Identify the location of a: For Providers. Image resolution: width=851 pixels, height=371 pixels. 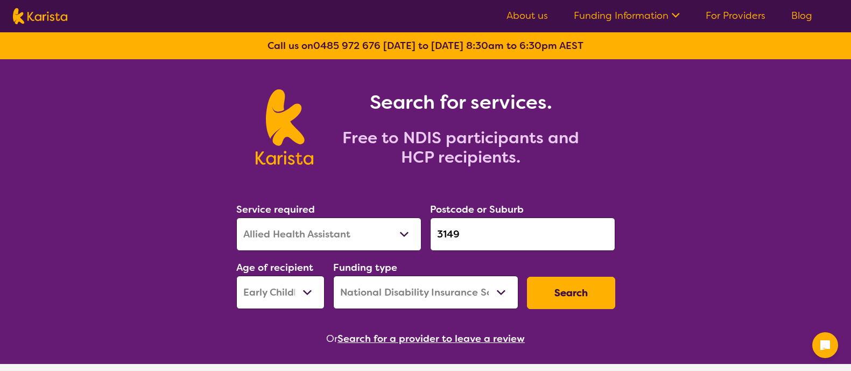
(735, 16).